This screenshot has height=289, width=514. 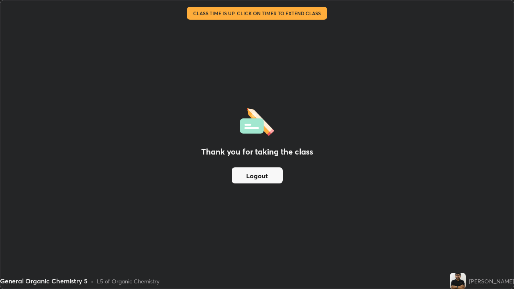 I want to click on img: d32c70f87a0b4f19b114348ebca7561d.jpg, so click(x=458, y=281).